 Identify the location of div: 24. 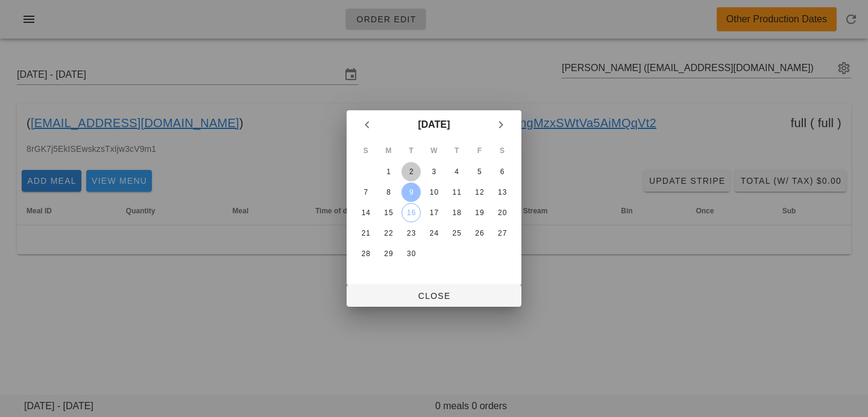
(434, 233).